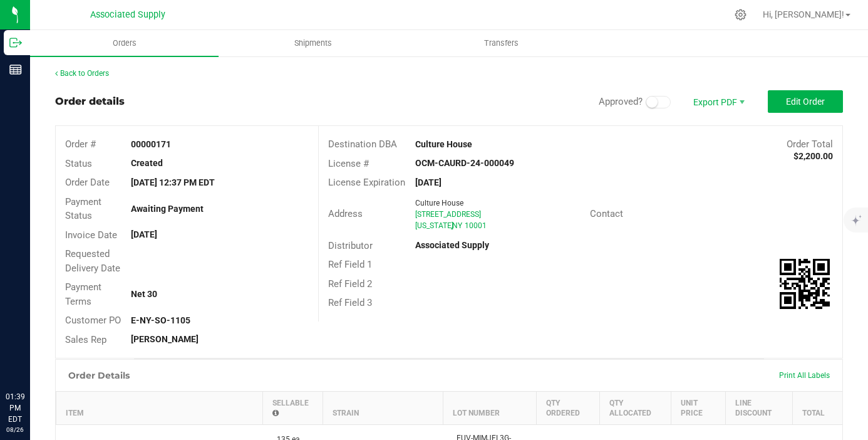  What do you see at coordinates (635, 408) in the screenshot?
I see `th: Qty Allocated` at bounding box center [635, 408].